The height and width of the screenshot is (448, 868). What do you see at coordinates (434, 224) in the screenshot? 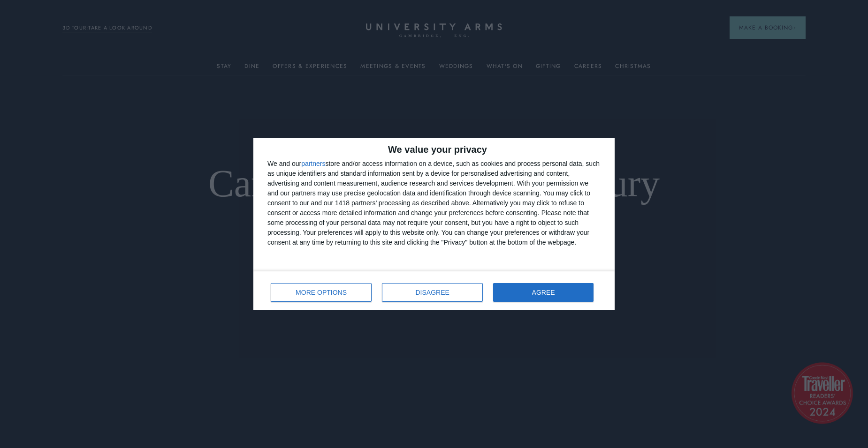
I see `div: qc-cmp2-ui` at bounding box center [434, 224].